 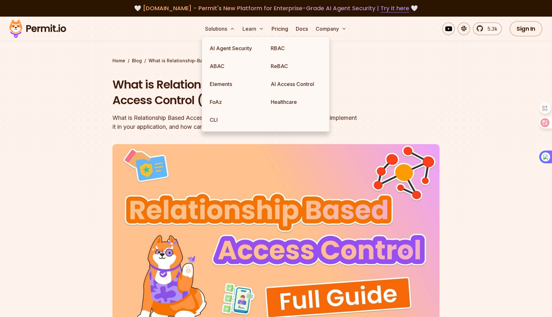 I want to click on a: RBAC, so click(x=296, y=48).